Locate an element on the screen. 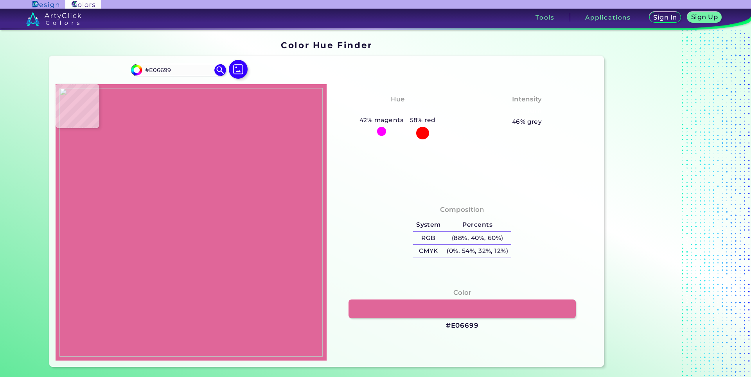 The height and width of the screenshot is (377, 751). img: icon search is located at coordinates (220, 70).